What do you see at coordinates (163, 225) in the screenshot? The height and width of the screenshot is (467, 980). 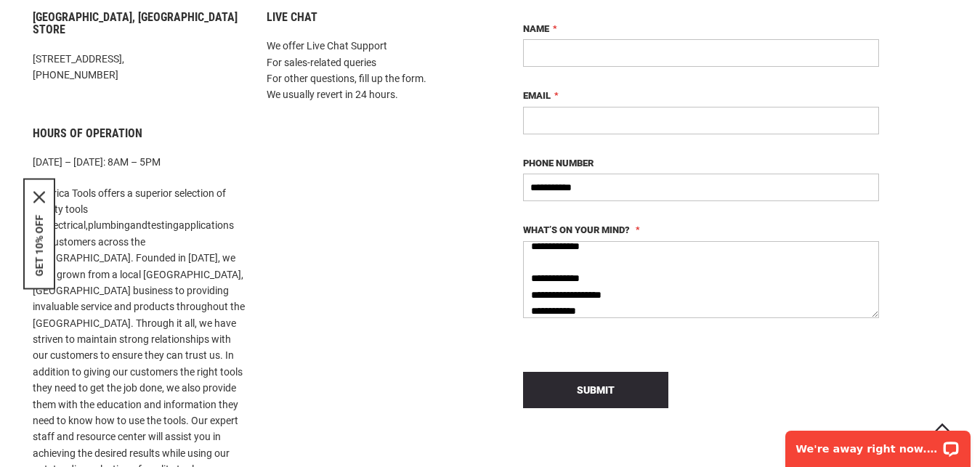 I see `a: testing` at bounding box center [163, 225].